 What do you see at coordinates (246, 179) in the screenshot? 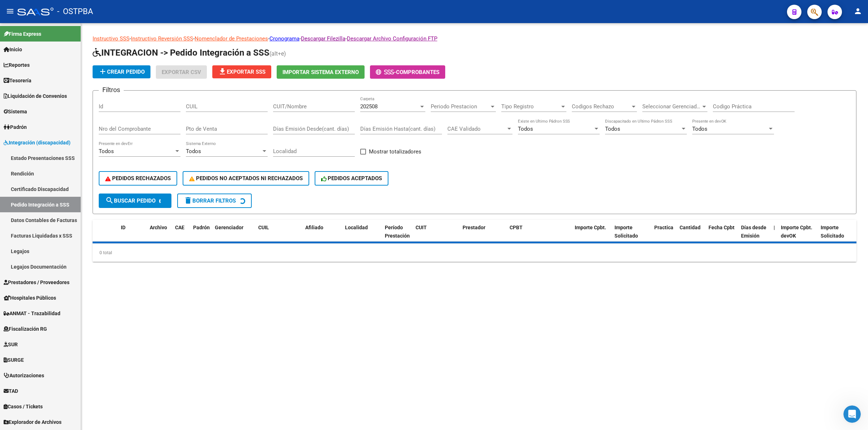
I see `button: PEDIDOS NO ACEPTADOS NI RECHAZADOS` at bounding box center [246, 179].